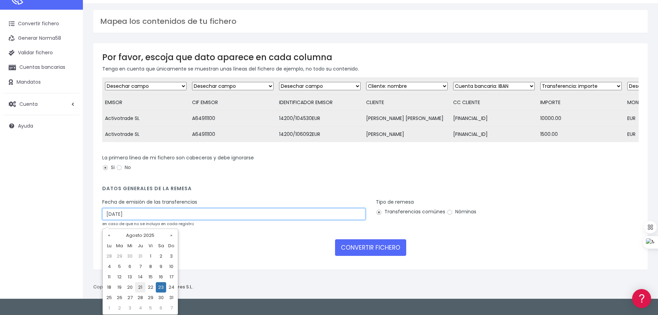 This screenshot has height=315, width=658. I want to click on a: Formatos, so click(69, 93).